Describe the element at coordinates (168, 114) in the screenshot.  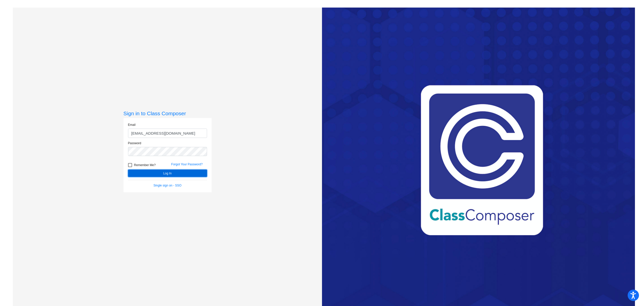
I see `h3: Sign in to Class Composer` at that location.